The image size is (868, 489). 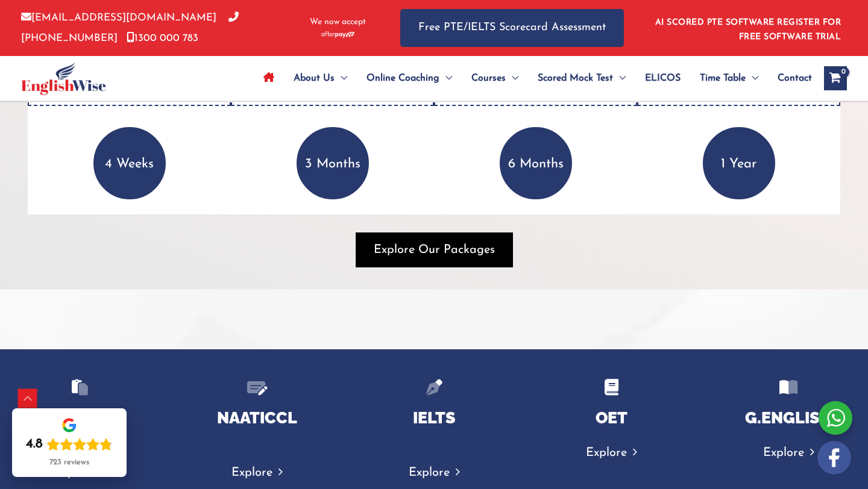 What do you see at coordinates (337, 34) in the screenshot?
I see `img: Afterpay-Logo` at bounding box center [337, 34].